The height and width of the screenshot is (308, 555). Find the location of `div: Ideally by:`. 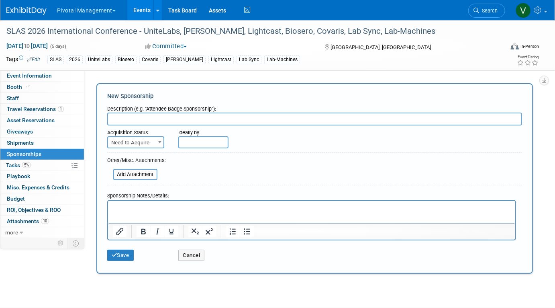

div: Ideally by: is located at coordinates (332, 130).